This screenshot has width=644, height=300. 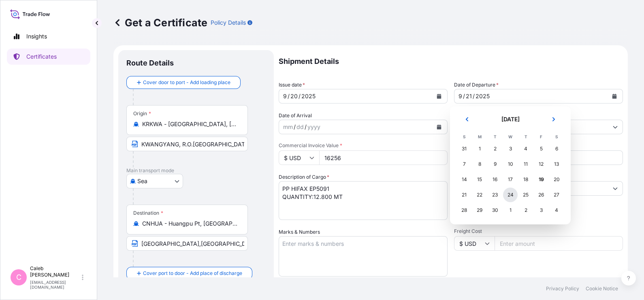 I want to click on button: Previous, so click(x=467, y=119).